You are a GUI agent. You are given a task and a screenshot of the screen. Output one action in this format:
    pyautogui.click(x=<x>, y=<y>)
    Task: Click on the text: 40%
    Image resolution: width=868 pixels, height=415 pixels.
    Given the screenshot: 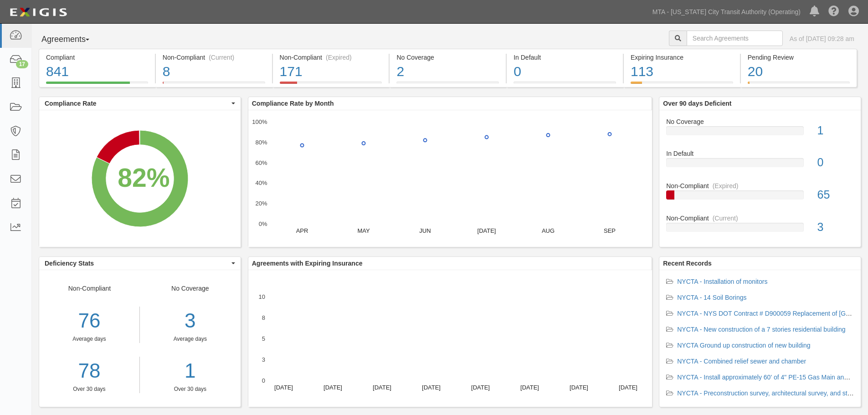 What is the action you would take?
    pyautogui.click(x=261, y=183)
    